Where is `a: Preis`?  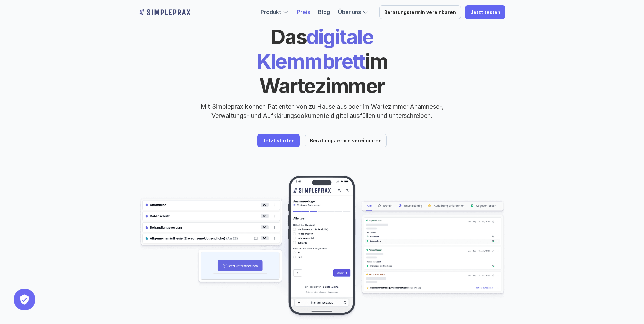
a: Preis is located at coordinates (303, 12).